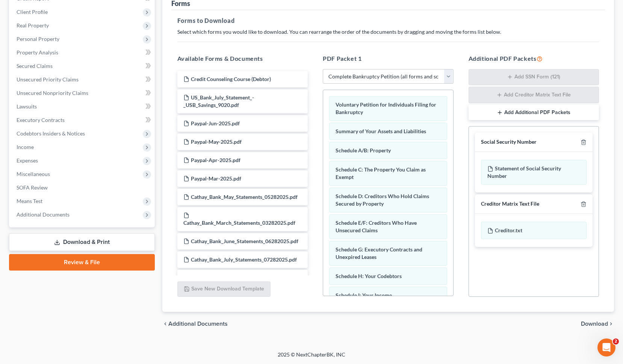 The image size is (623, 364). What do you see at coordinates (244, 259) in the screenshot?
I see `span: Cathay_Bank_July_Statements_07282025.pdf` at bounding box center [244, 259].